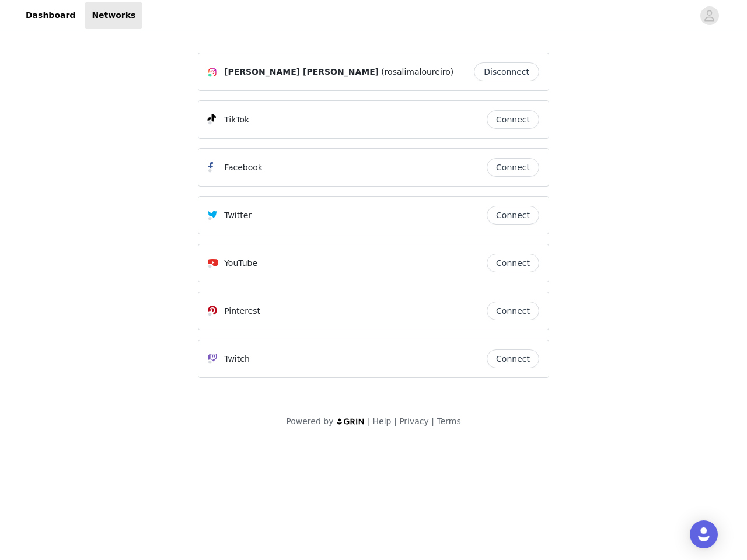 This screenshot has width=747, height=560. Describe the element at coordinates (704, 534) in the screenshot. I see `div: Open Intercom Messenger` at that location.